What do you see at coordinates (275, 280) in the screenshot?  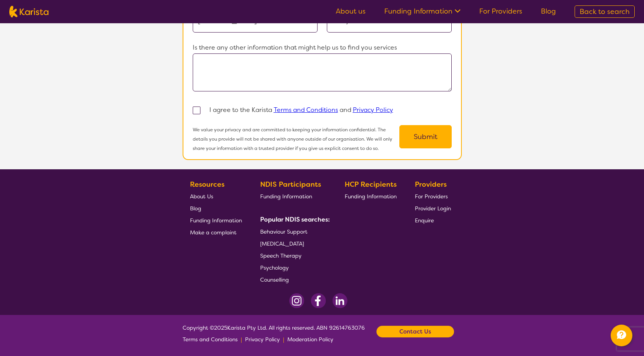 I see `span: Counselling` at bounding box center [275, 280].